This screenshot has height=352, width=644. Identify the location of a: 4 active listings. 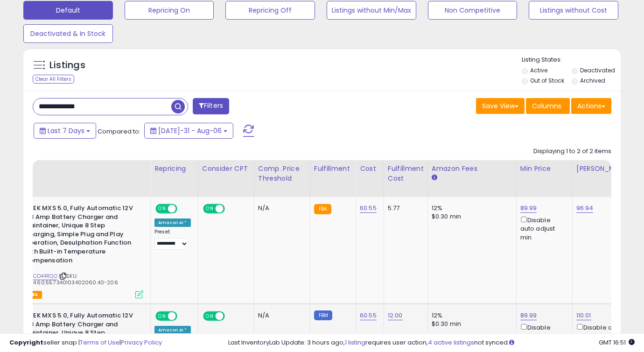
(451, 342).